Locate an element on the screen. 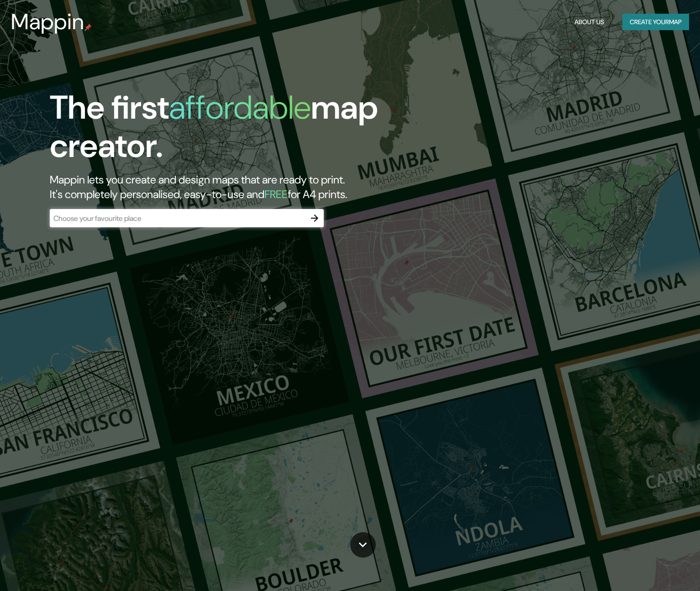 The image size is (700, 591). img: mappin-pin is located at coordinates (88, 28).